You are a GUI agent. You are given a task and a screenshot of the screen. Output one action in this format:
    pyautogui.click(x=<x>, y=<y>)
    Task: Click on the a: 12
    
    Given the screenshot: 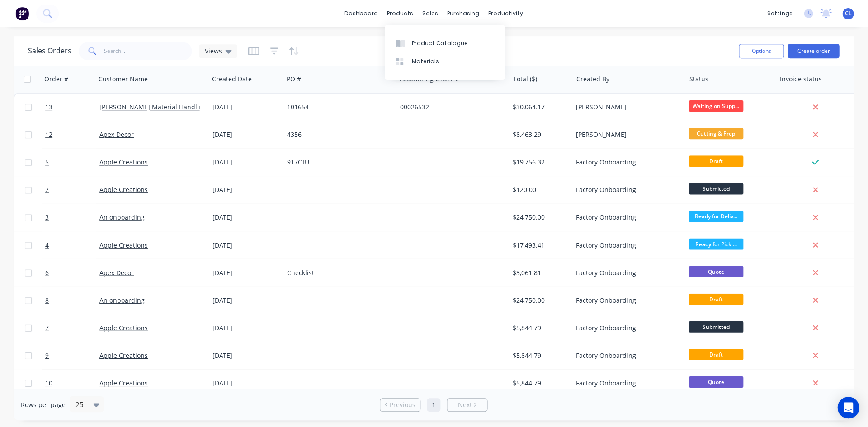 What is the action you would take?
    pyautogui.click(x=73, y=135)
    